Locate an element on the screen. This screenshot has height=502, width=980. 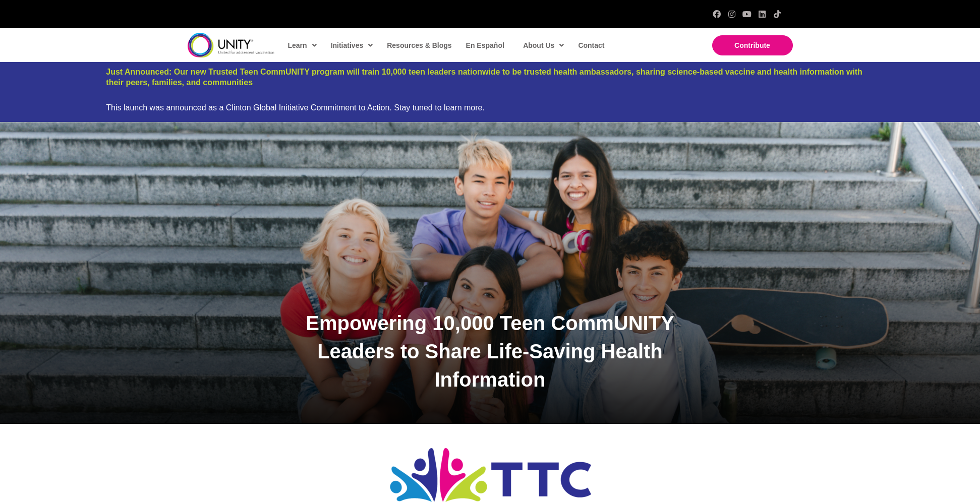
a: Resources & Blogs is located at coordinates (419, 45).